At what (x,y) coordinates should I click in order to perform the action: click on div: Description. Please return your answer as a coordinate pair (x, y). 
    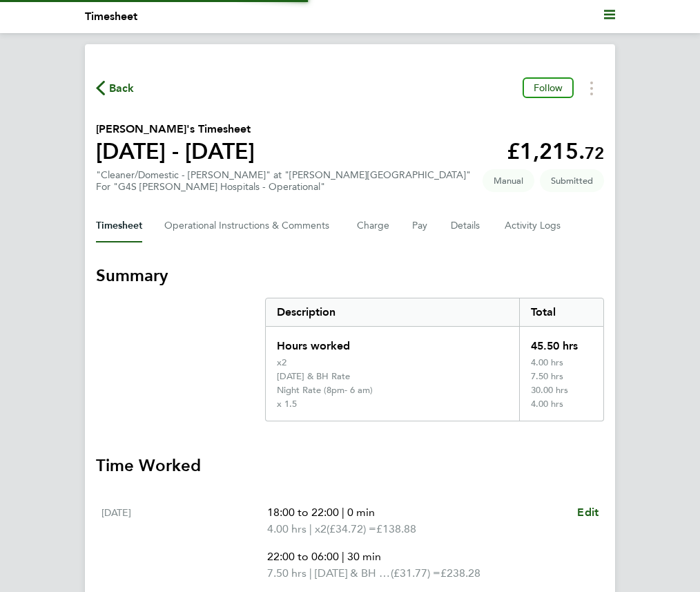
    Looking at the image, I should click on (392, 312).